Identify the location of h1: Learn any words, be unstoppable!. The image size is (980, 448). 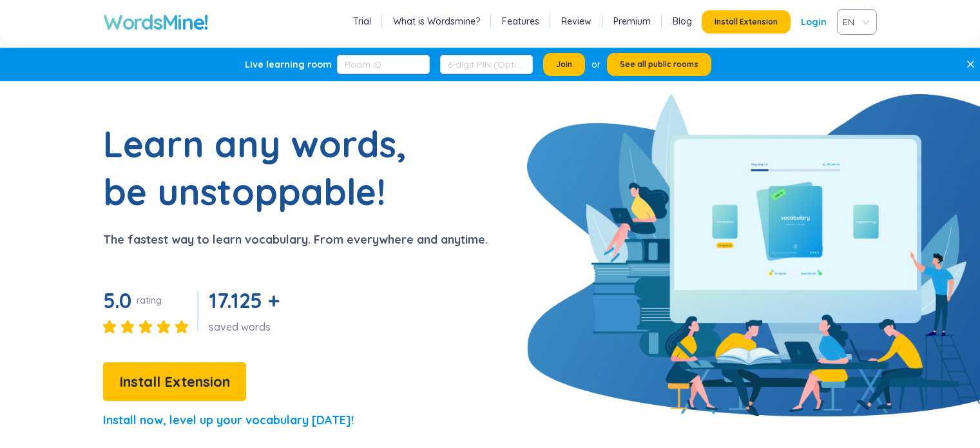
(264, 167).